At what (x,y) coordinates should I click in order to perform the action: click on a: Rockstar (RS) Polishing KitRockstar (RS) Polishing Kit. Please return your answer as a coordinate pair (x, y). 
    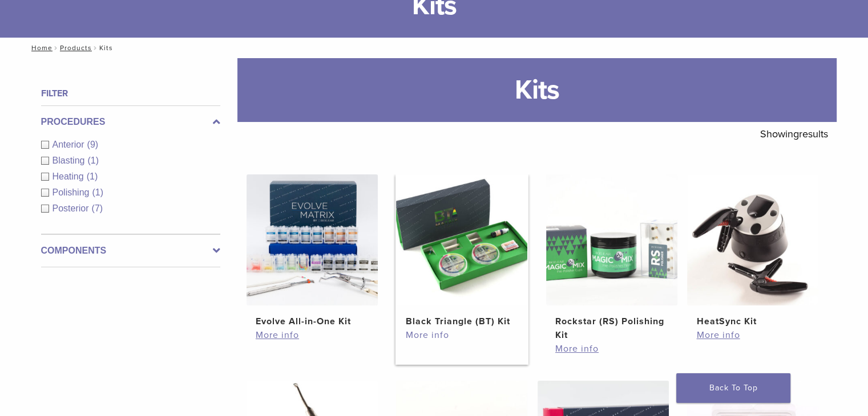
    Looking at the image, I should click on (612, 258).